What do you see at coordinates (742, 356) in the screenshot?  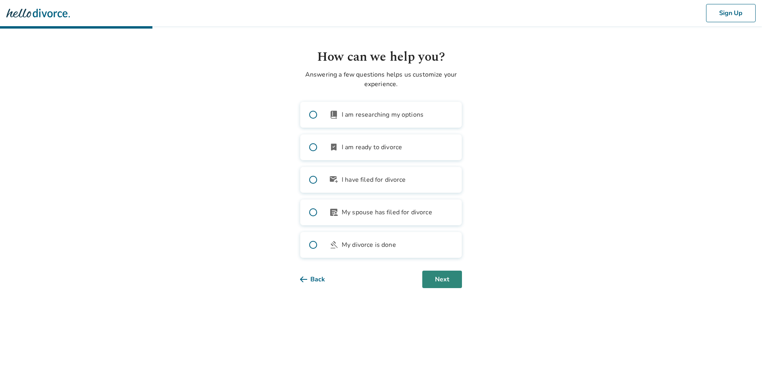 I see `div: Chat Widget` at bounding box center [742, 356].